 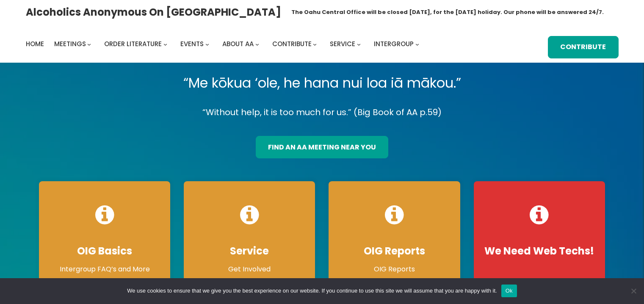 What do you see at coordinates (322, 83) in the screenshot?
I see `p: “Me kōkua ‘ole, he hana nui loa iā mākou.”` at bounding box center [322, 83].